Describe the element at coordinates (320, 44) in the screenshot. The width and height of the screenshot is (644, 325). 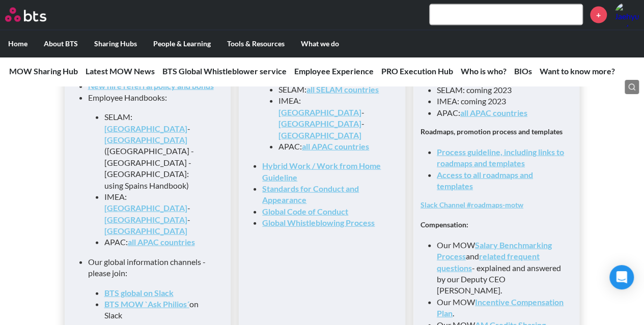
I see `label: What we do` at that location.